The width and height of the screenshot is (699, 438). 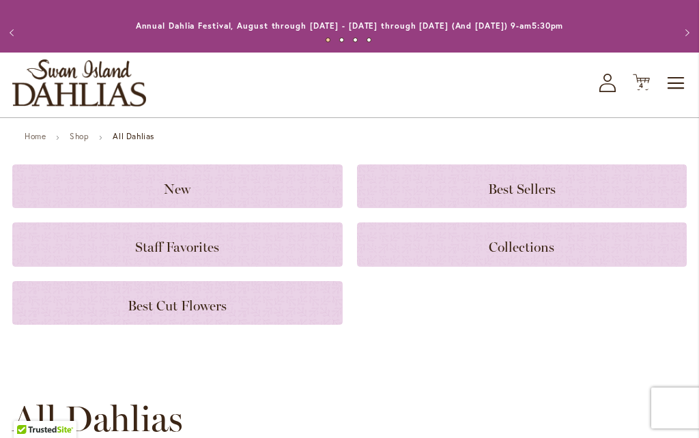 What do you see at coordinates (522, 244) in the screenshot?
I see `a: Collections` at bounding box center [522, 244].